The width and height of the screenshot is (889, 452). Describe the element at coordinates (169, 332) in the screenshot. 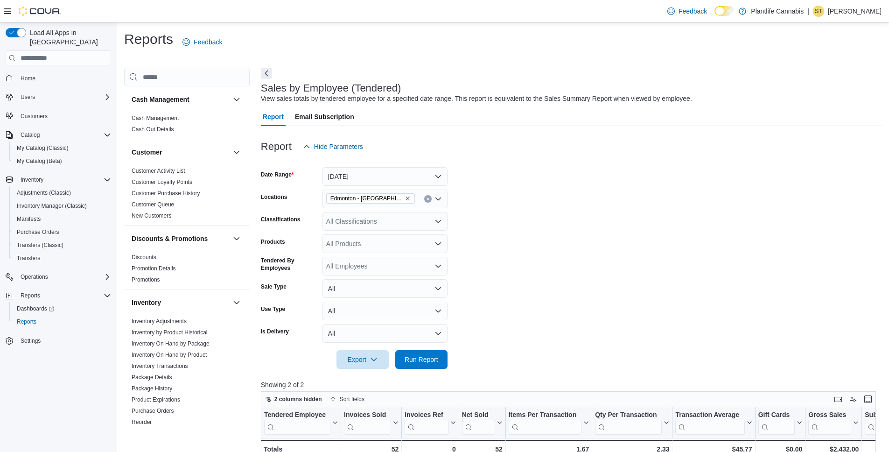

I see `span: Inventory by Product Historical` at that location.